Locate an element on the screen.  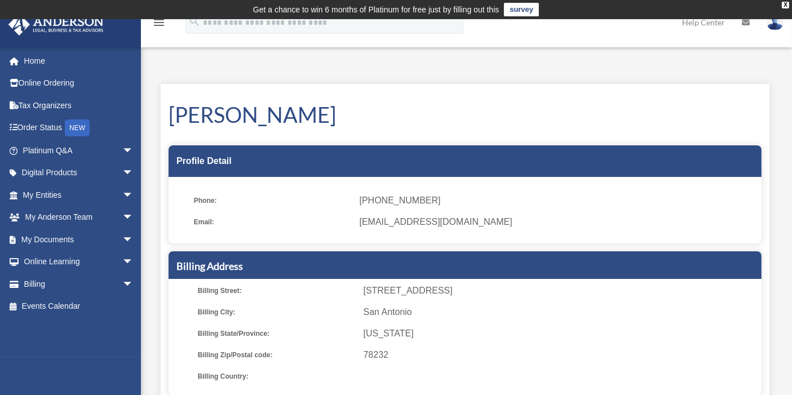
span: Email: is located at coordinates (273, 222).